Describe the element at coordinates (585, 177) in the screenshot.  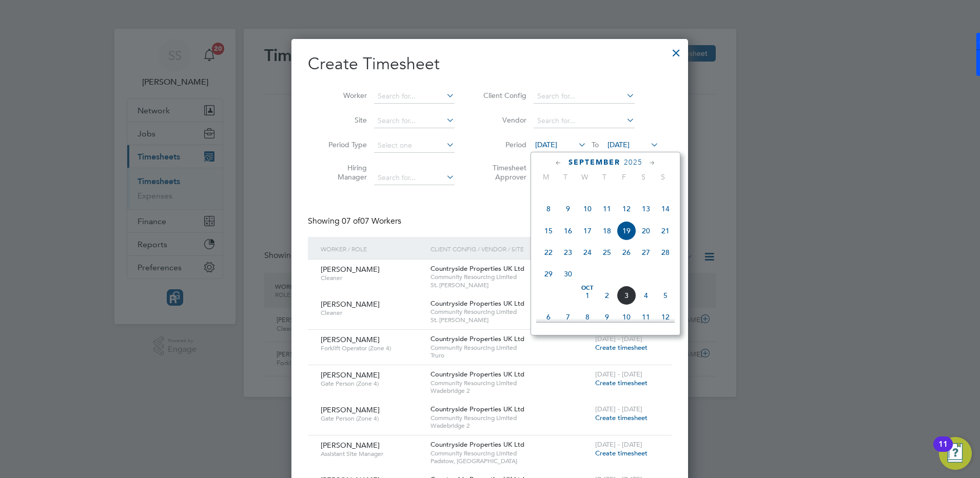
I see `span: W` at that location.